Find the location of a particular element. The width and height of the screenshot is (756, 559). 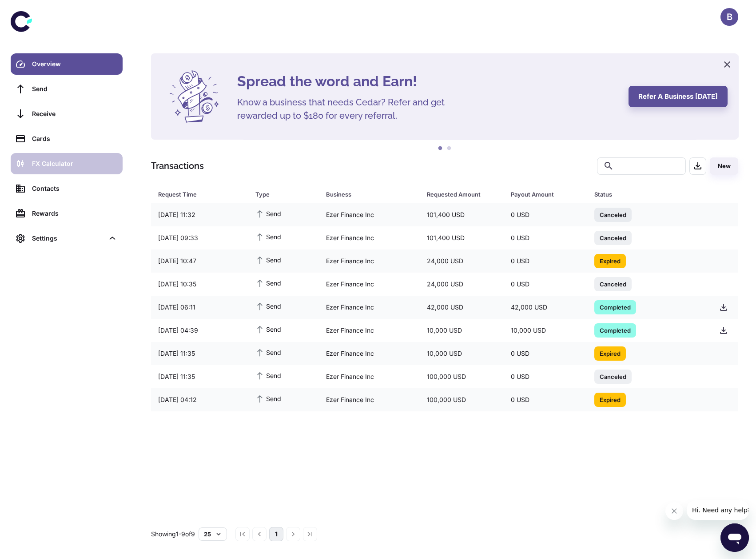

h5: Know a business that needs Cedar? Refer and get rewarded up to $180 for every referral. is located at coordinates (348, 109).